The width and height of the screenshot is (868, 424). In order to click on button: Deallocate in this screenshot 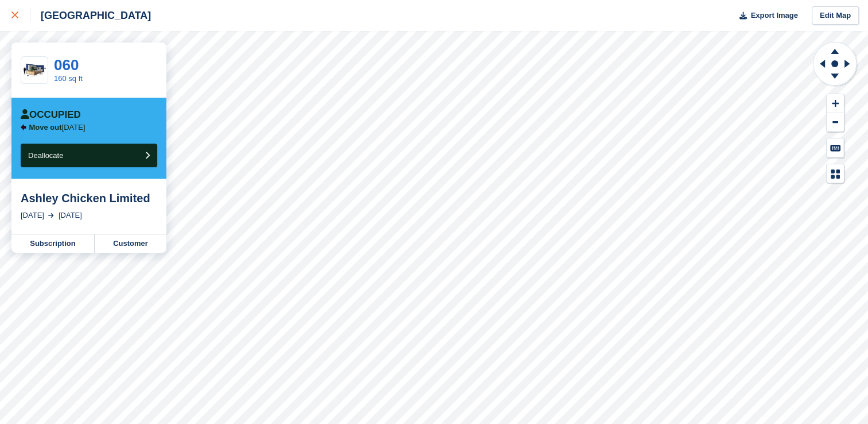, I will do `click(89, 155)`.